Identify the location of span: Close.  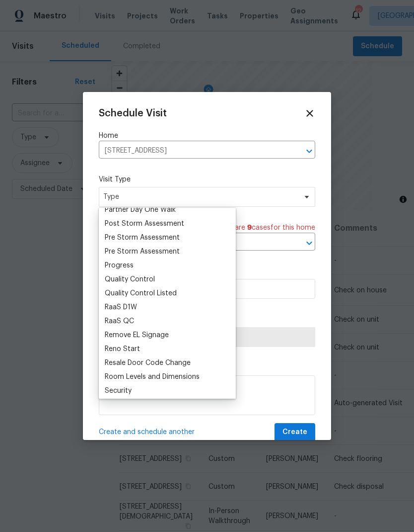
(310, 113).